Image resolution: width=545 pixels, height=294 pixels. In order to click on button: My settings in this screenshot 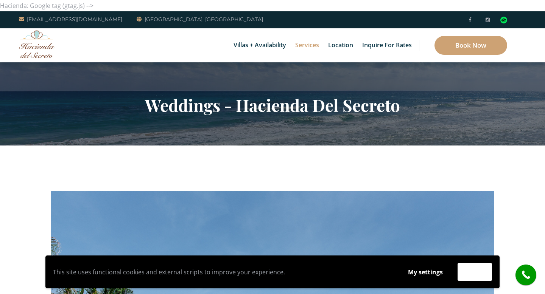, I will do `click(425, 272)`.